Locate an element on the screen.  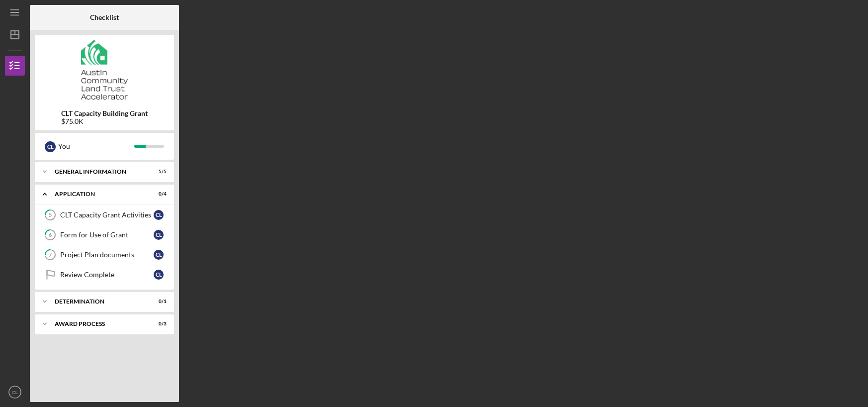
div: You is located at coordinates (96, 146).